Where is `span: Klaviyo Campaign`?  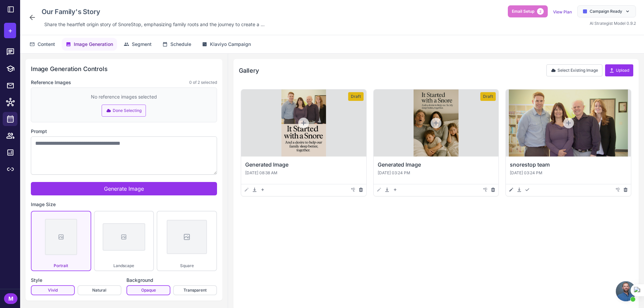
span: Klaviyo Campaign is located at coordinates (230, 44).